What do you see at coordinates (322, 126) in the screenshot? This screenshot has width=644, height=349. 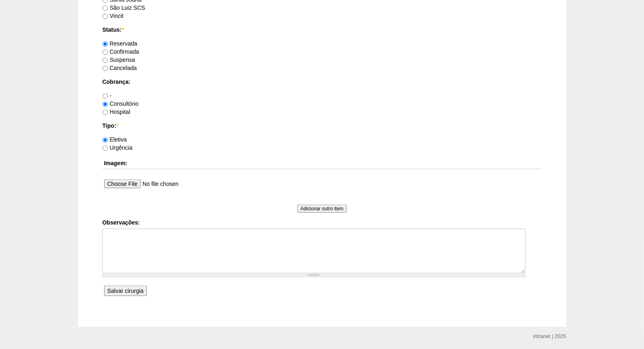 I see `label: Tipo:` at bounding box center [322, 126].